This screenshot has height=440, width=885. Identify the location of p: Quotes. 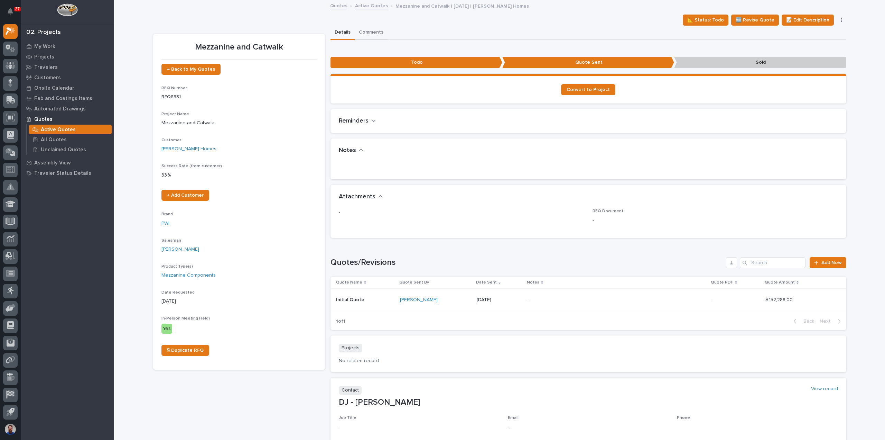
(43, 119).